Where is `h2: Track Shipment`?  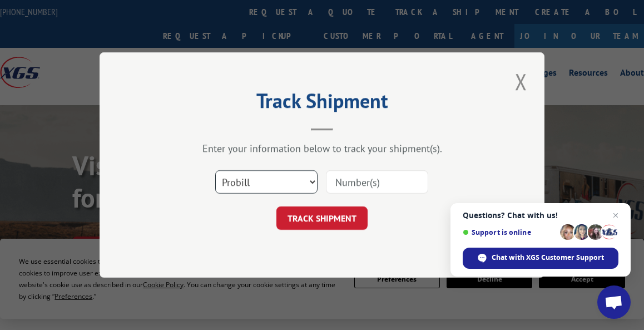
h2: Track Shipment is located at coordinates (322, 103).